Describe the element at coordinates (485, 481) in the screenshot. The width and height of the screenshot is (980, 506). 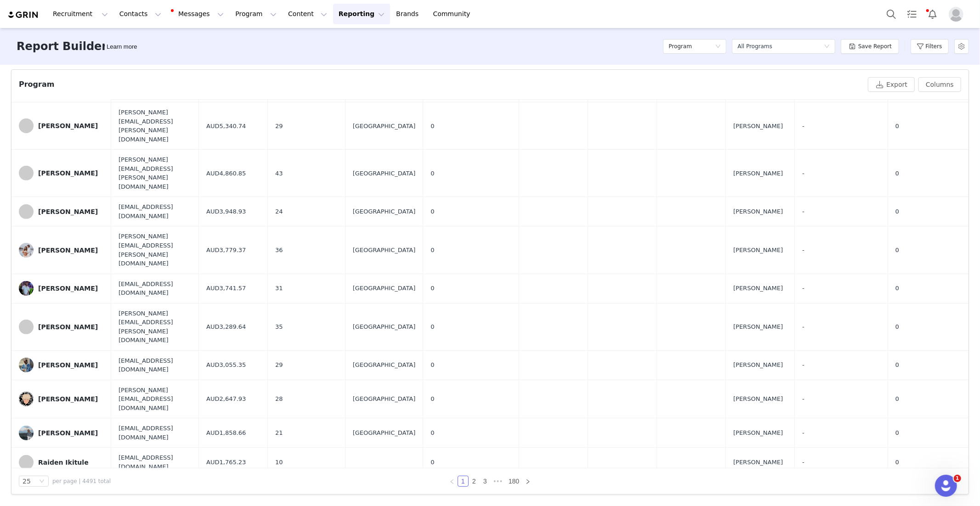
I see `a: 3` at that location.